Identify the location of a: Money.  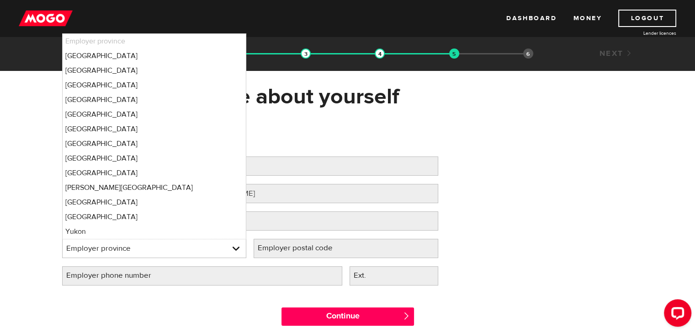
(588, 18).